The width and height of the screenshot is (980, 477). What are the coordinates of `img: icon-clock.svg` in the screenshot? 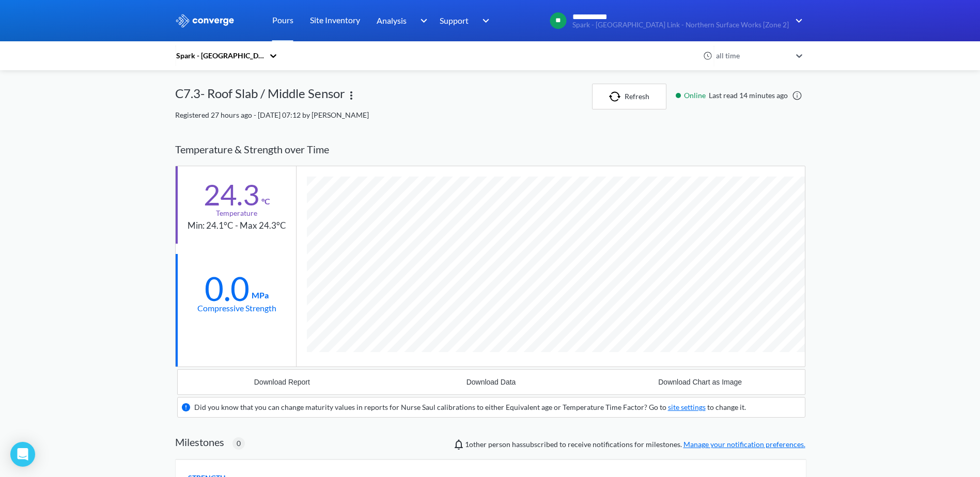 It's located at (707, 56).